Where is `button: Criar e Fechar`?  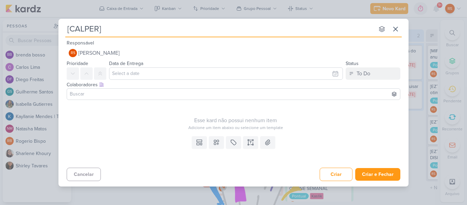
button: Criar e Fechar is located at coordinates (378, 174).